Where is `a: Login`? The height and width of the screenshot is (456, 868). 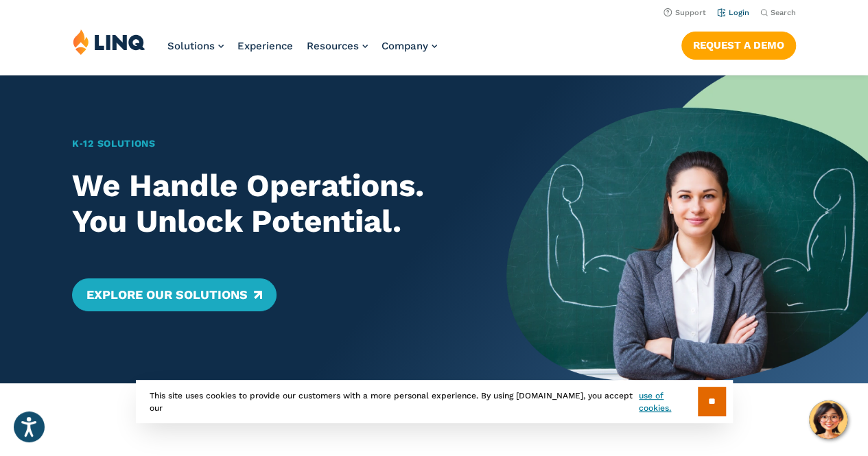
a: Login is located at coordinates (733, 12).